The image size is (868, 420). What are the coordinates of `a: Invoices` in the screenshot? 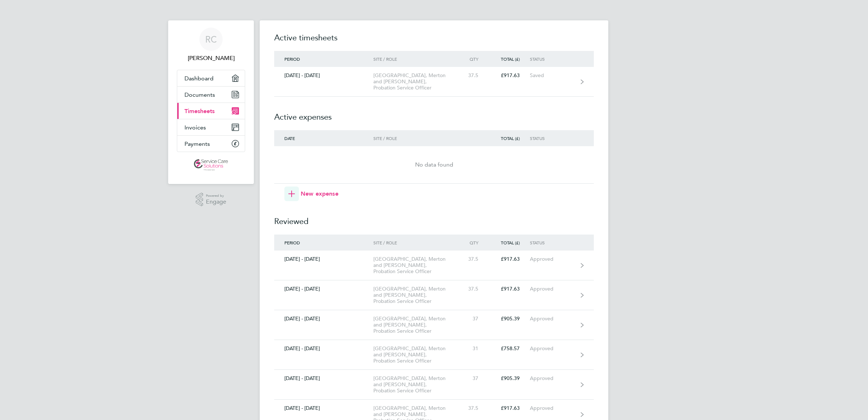 It's located at (211, 127).